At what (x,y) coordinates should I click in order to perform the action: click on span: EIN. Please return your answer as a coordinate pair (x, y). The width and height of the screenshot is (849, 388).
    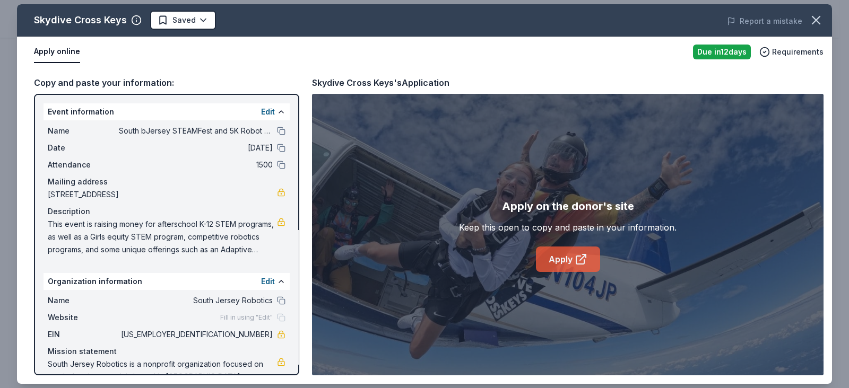
    Looking at the image, I should click on (83, 335).